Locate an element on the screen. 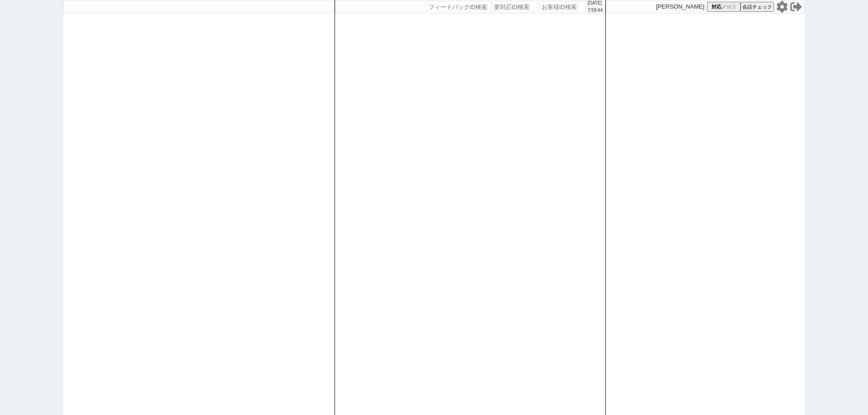 Image resolution: width=868 pixels, height=415 pixels. span: 会話チェック is located at coordinates (757, 7).